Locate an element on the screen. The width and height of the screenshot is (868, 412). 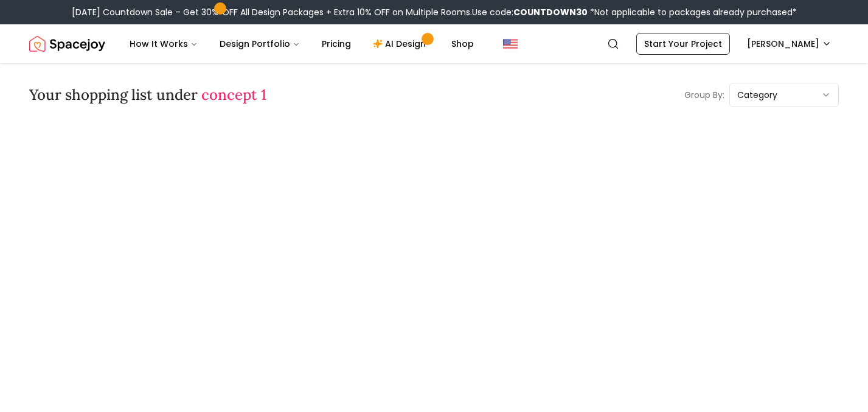
a: Spacejoy is located at coordinates (67, 44).